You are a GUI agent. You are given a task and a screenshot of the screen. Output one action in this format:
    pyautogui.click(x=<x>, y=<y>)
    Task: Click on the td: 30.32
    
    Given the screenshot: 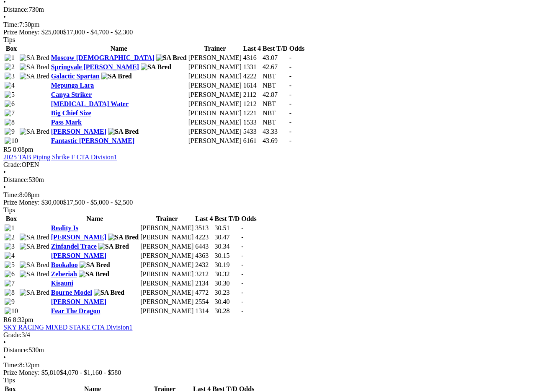 What is the action you would take?
    pyautogui.click(x=227, y=274)
    